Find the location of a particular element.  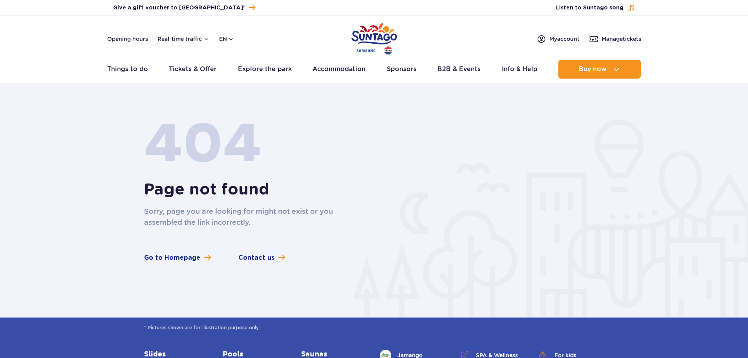

a: Opening hours is located at coordinates (128, 39).